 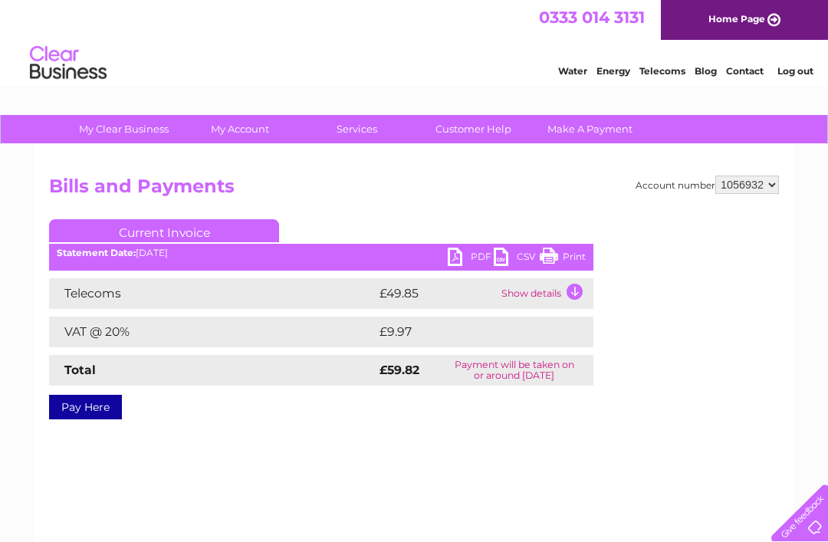 What do you see at coordinates (399, 370) in the screenshot?
I see `strong: £59.82` at bounding box center [399, 370].